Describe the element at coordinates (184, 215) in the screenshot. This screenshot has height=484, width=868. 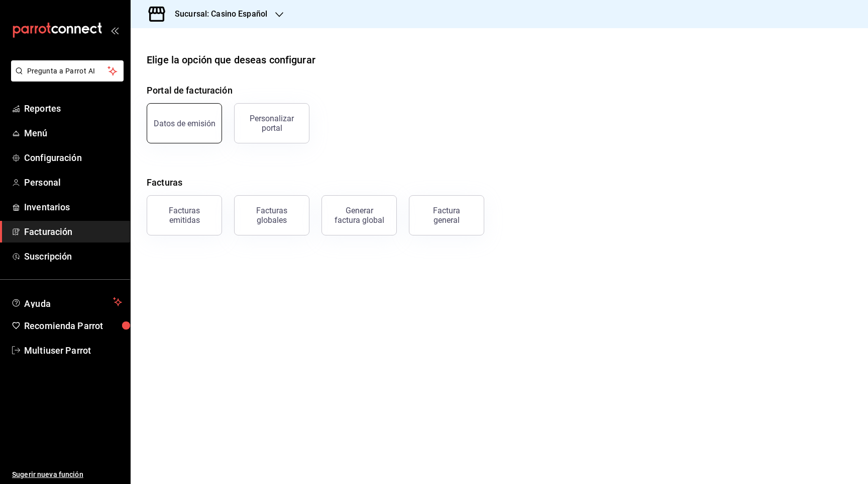
I see `div: Facturas emitidas` at that location.